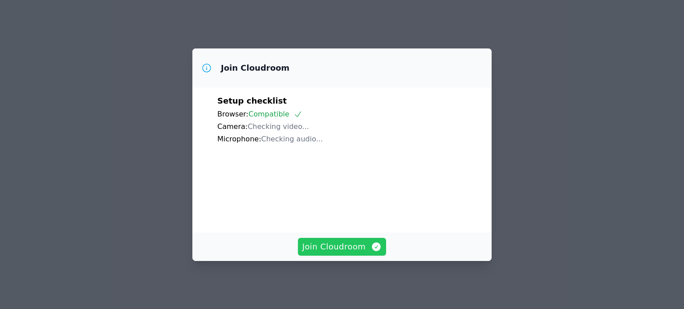  What do you see at coordinates (275, 114) in the screenshot?
I see `span: Compatible` at bounding box center [275, 114].